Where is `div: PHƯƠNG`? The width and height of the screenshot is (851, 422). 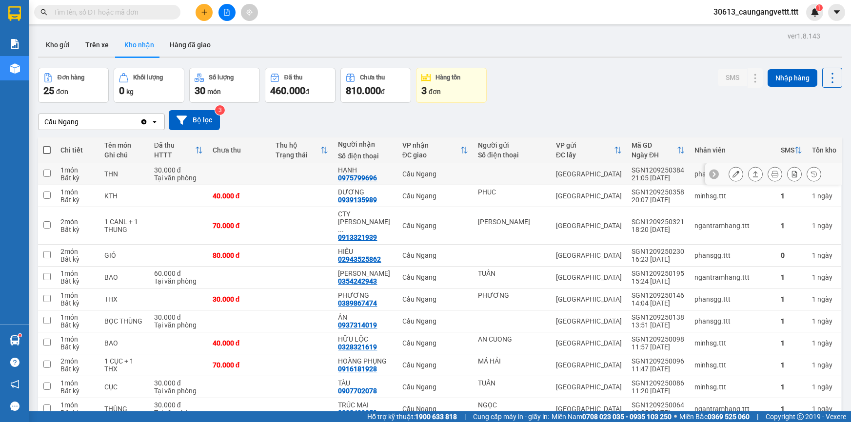
div: PHƯƠNG is located at coordinates (512, 296).